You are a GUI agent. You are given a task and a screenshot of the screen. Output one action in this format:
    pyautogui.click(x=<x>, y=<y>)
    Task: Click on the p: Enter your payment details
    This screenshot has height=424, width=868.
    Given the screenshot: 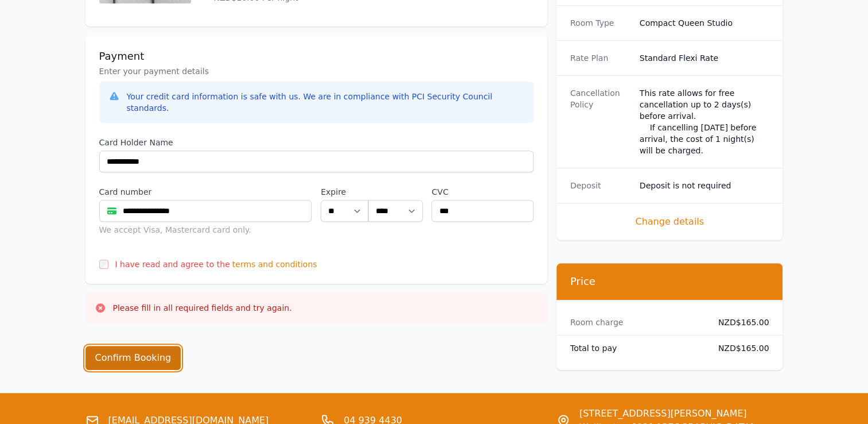 What is the action you would take?
    pyautogui.click(x=316, y=71)
    